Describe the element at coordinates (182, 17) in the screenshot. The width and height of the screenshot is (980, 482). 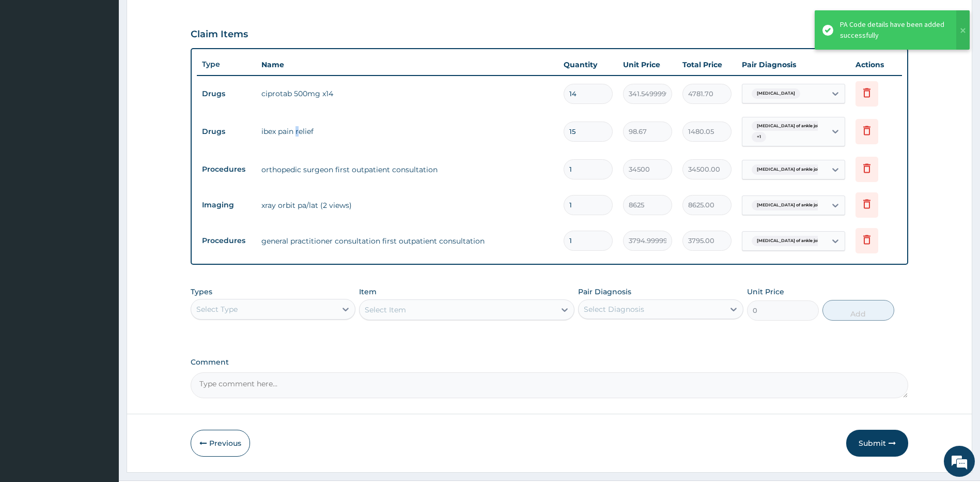
I see `div: Minimize live chat window` at that location.